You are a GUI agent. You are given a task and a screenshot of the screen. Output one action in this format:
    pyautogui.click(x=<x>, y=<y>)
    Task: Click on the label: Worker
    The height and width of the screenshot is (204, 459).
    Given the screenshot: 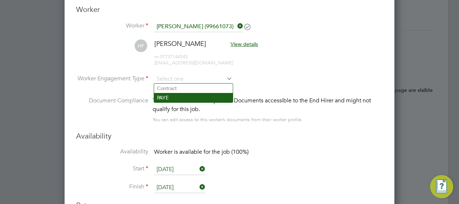 What is the action you would take?
    pyautogui.click(x=112, y=26)
    